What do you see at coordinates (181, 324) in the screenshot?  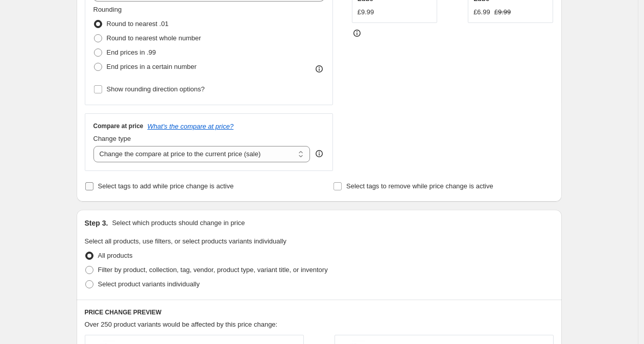 I see `span: Over 250 product variants would be affected by this price change:` at bounding box center [181, 324].